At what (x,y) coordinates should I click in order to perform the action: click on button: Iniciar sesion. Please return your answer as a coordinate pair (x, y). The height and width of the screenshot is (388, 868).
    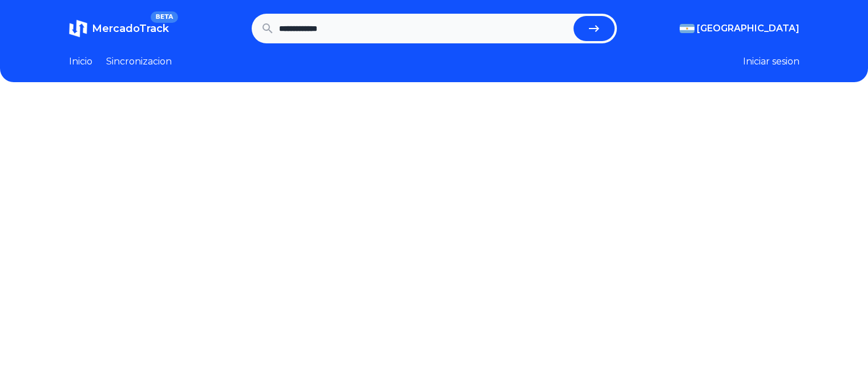
    Looking at the image, I should click on (771, 61).